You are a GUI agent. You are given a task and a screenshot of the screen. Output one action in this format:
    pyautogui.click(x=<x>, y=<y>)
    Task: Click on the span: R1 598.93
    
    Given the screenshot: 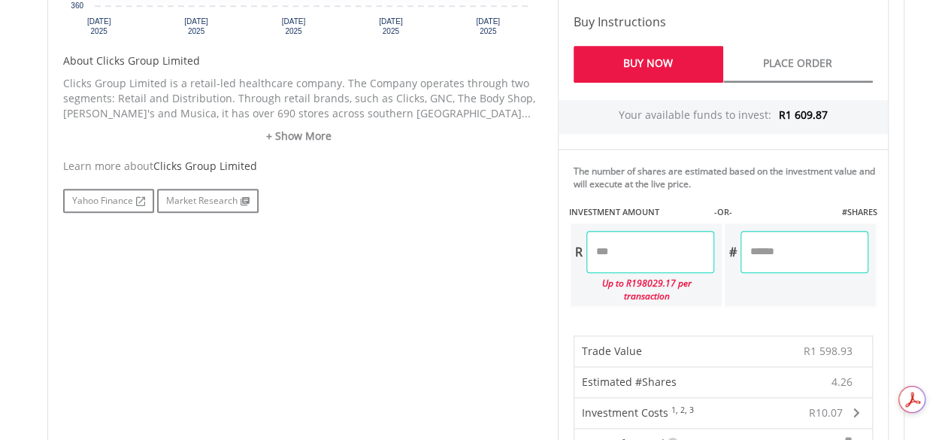 What is the action you would take?
    pyautogui.click(x=827, y=350)
    